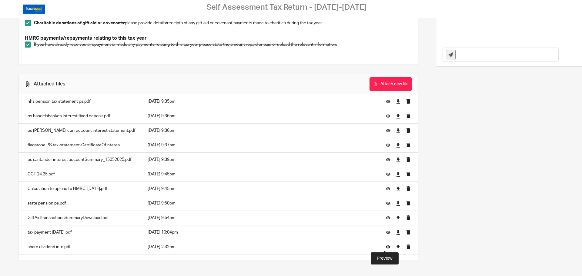 Image resolution: width=582 pixels, height=276 pixels. Describe the element at coordinates (82, 203) in the screenshot. I see `p: state pension ps.pdf` at that location.